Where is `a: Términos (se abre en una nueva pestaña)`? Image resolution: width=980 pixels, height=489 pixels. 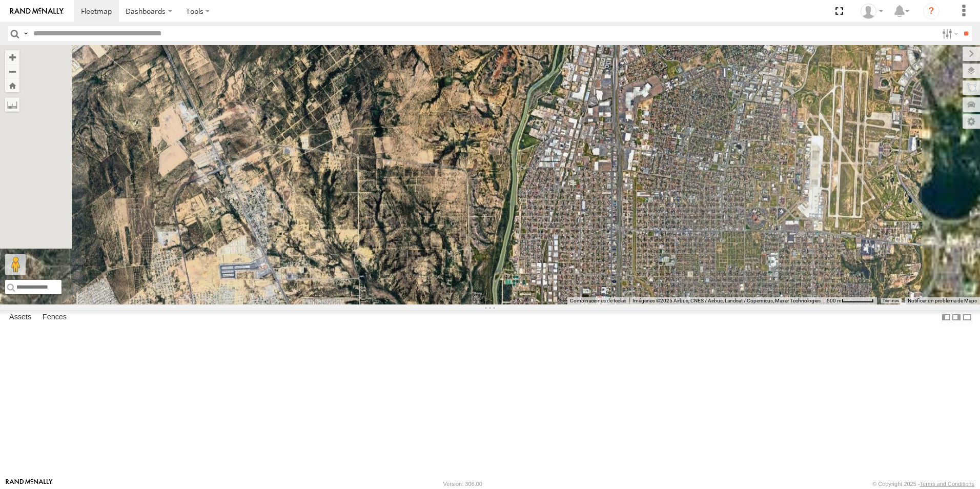
a: Términos (se abre en una nueva pestaña) is located at coordinates (891, 301).